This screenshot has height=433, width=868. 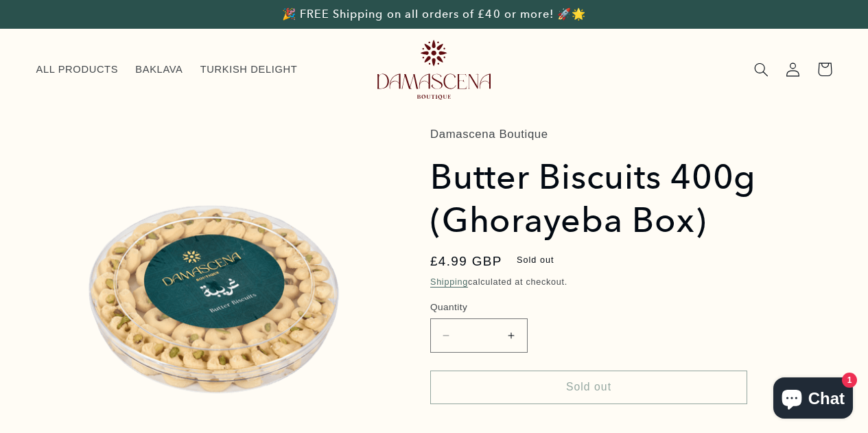 I want to click on span: 🎉 FREE Shipping on all orders of £40 or more! 🚀🌟, so click(x=434, y=14).